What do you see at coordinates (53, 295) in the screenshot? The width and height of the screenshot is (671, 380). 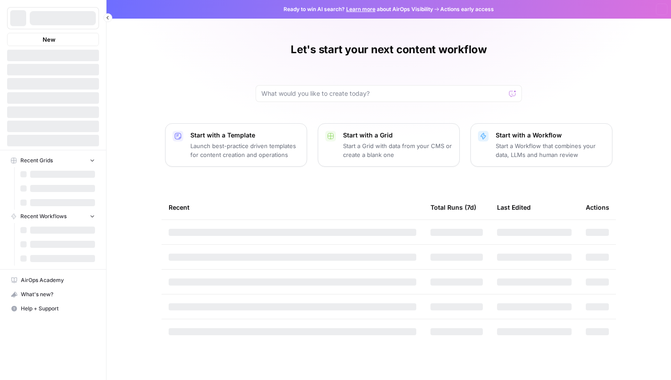 I see `button: What's new?` at bounding box center [53, 295].